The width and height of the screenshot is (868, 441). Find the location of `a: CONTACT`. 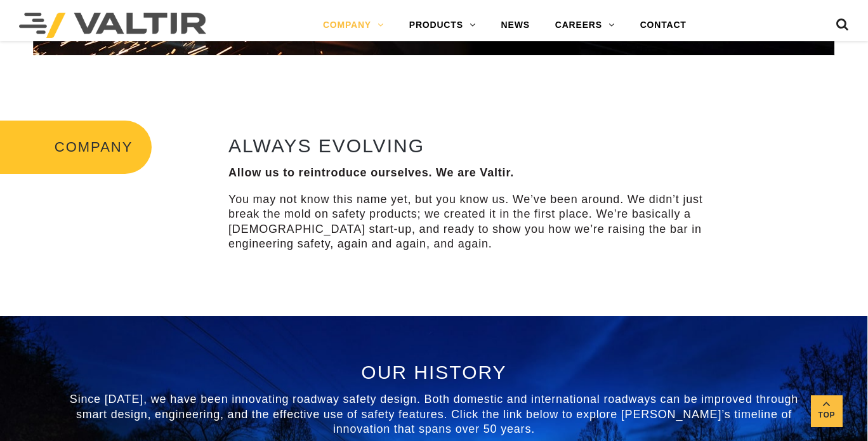

a: CONTACT is located at coordinates (663, 25).